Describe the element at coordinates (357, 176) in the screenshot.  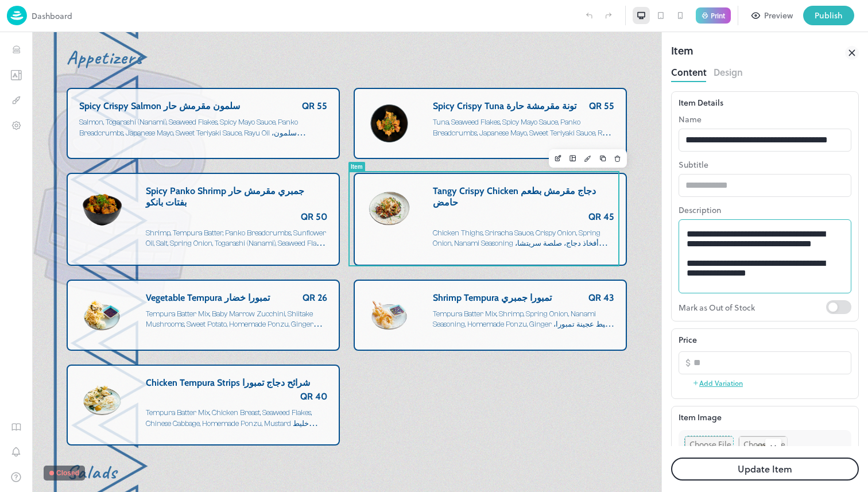
I see `img: 1757245998785716xuw5i5ur.png` at that location.